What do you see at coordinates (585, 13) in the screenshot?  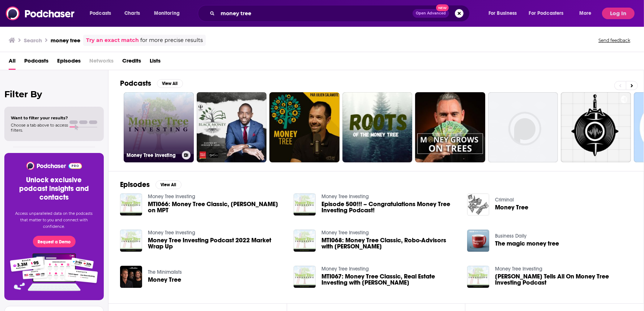 I see `span: More` at bounding box center [585, 13].